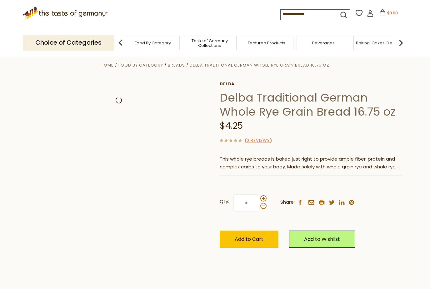 This screenshot has height=289, width=430. I want to click on span: Add to Cart, so click(249, 239).